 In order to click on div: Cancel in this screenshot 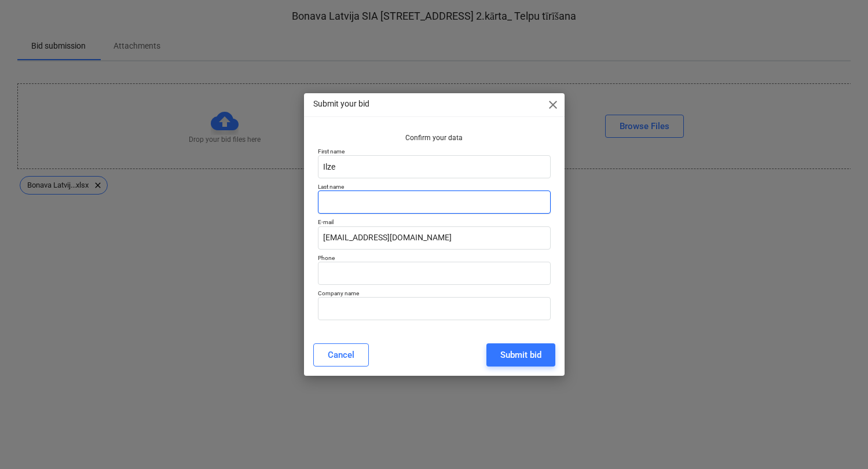, I will do `click(341, 355)`.